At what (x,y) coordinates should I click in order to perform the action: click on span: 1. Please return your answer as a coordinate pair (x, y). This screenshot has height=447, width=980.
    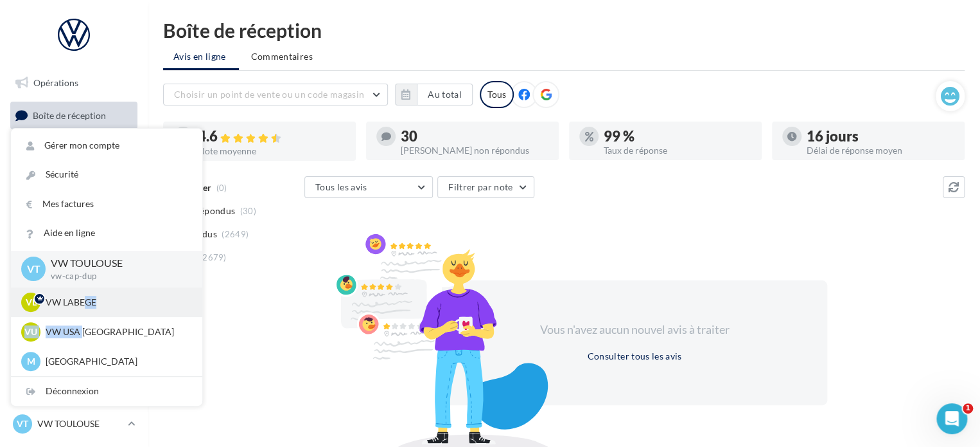
    Looking at the image, I should click on (968, 408).